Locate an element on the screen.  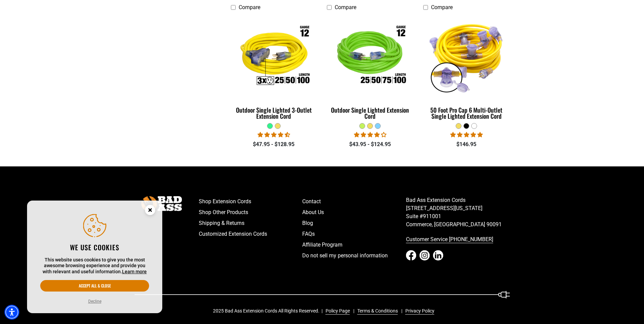
div: $47.95 - $128.95 is located at coordinates (274, 144).